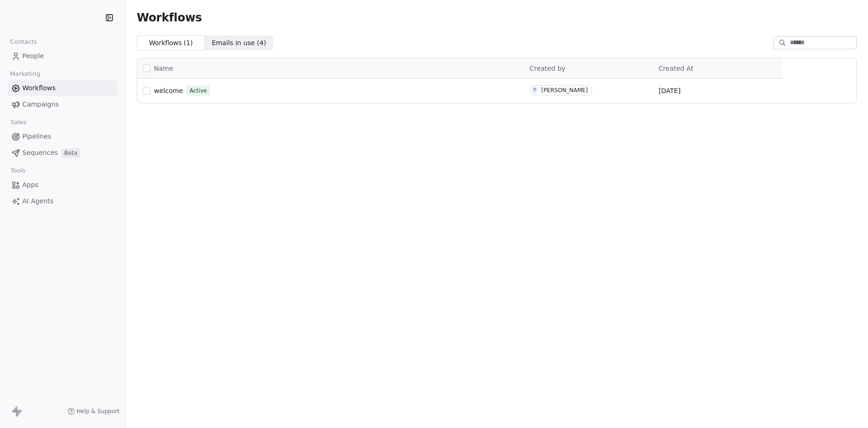 This screenshot has height=428, width=868. What do you see at coordinates (30, 185) in the screenshot?
I see `span: Apps` at bounding box center [30, 185].